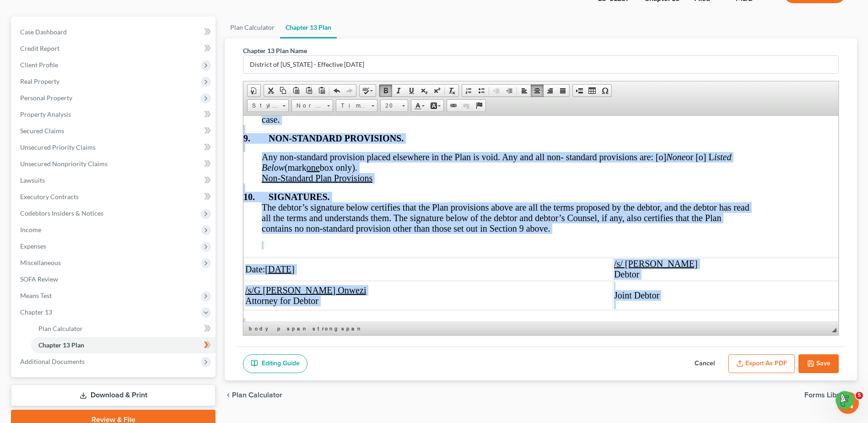 This screenshot has height=423, width=868. What do you see at coordinates (496, 91) in the screenshot?
I see `a: Decrease Indent` at bounding box center [496, 91].